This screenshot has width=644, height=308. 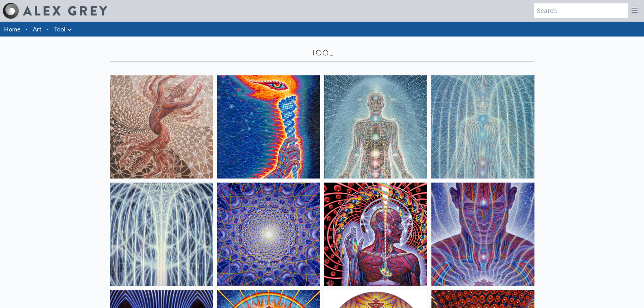 I want to click on a: Tool, so click(x=60, y=29).